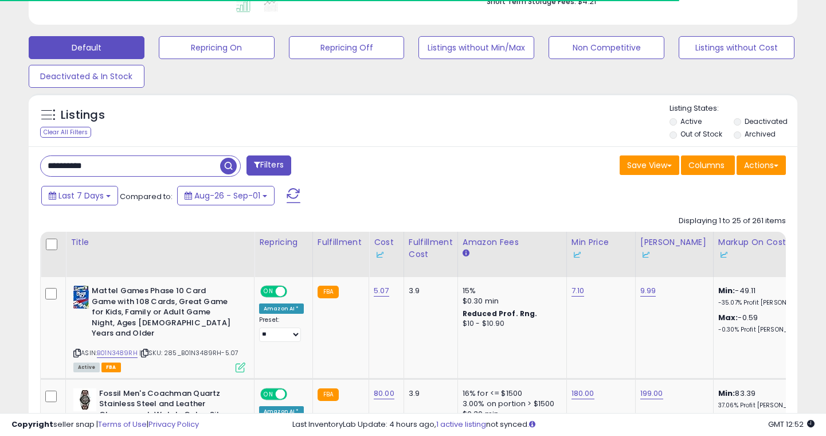 This screenshot has width=826, height=436. What do you see at coordinates (510, 291) in the screenshot?
I see `div: 15%` at bounding box center [510, 291].